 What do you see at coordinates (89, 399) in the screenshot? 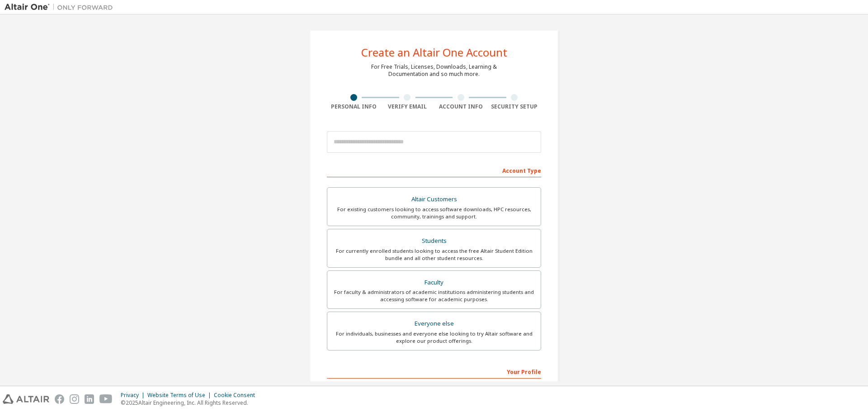
I see `img: linkedin.svg` at bounding box center [89, 399].